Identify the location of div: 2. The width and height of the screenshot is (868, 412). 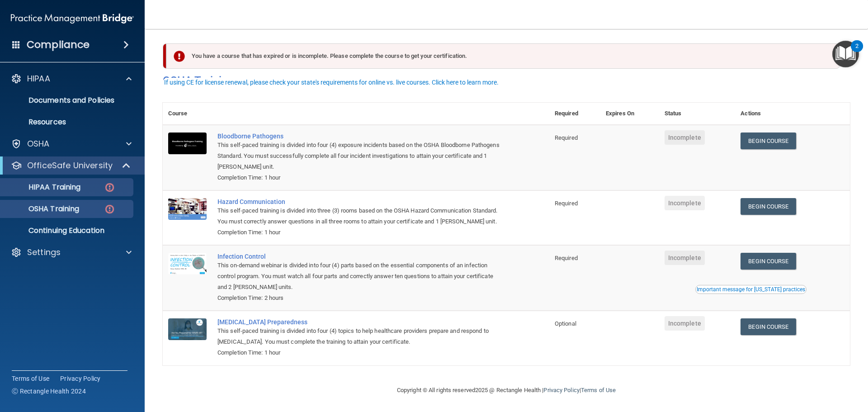
(857, 52).